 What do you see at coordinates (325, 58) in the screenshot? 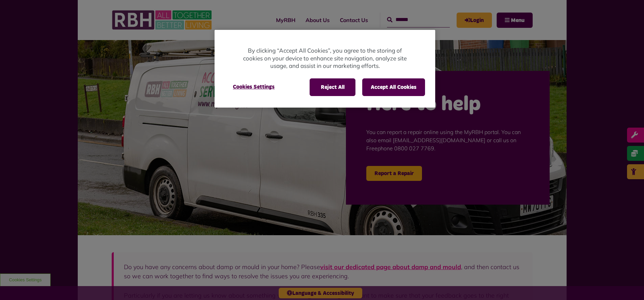
I see `p: By clicking “Accept All Cookies”, you agree to the storing of cookies on your device to enhance s...` at bounding box center [325, 58].